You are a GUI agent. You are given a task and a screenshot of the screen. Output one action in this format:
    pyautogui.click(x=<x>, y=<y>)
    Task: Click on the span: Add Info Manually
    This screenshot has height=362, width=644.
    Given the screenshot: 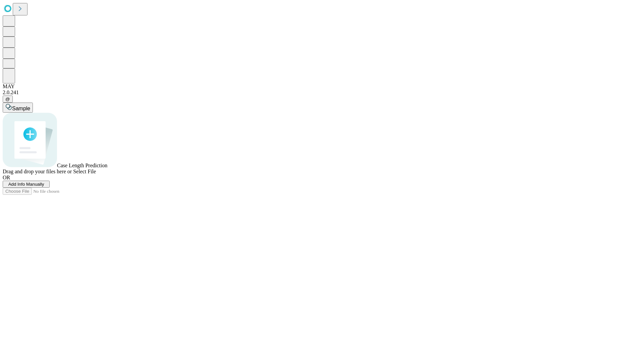 What is the action you would take?
    pyautogui.click(x=27, y=184)
    